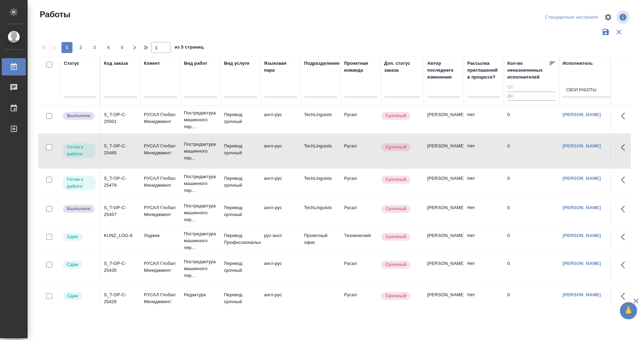 This screenshot has width=644, height=340. I want to click on div: S_T-OP-C-25501, so click(120, 118).